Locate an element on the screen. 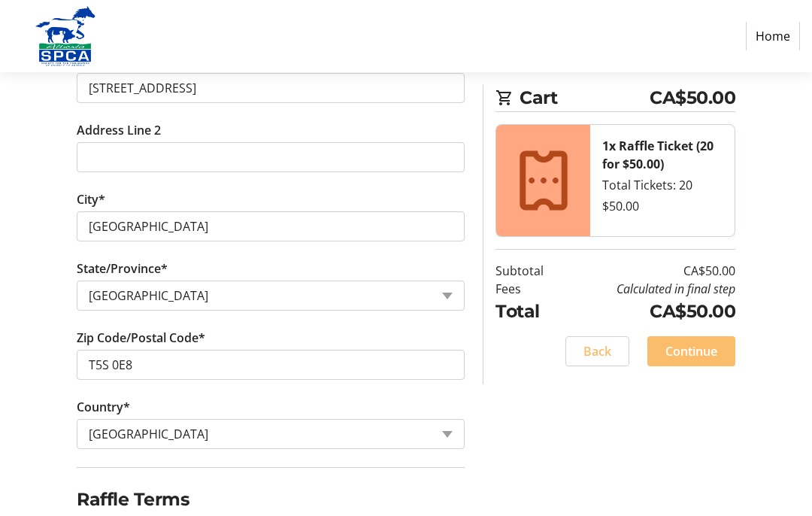 This screenshot has height=516, width=812. input: Address is located at coordinates (270, 88).